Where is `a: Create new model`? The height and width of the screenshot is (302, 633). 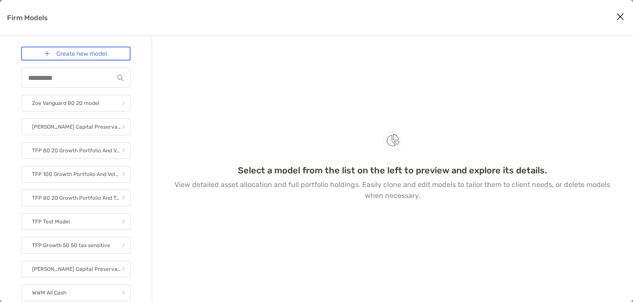 a: Create new model is located at coordinates (76, 54).